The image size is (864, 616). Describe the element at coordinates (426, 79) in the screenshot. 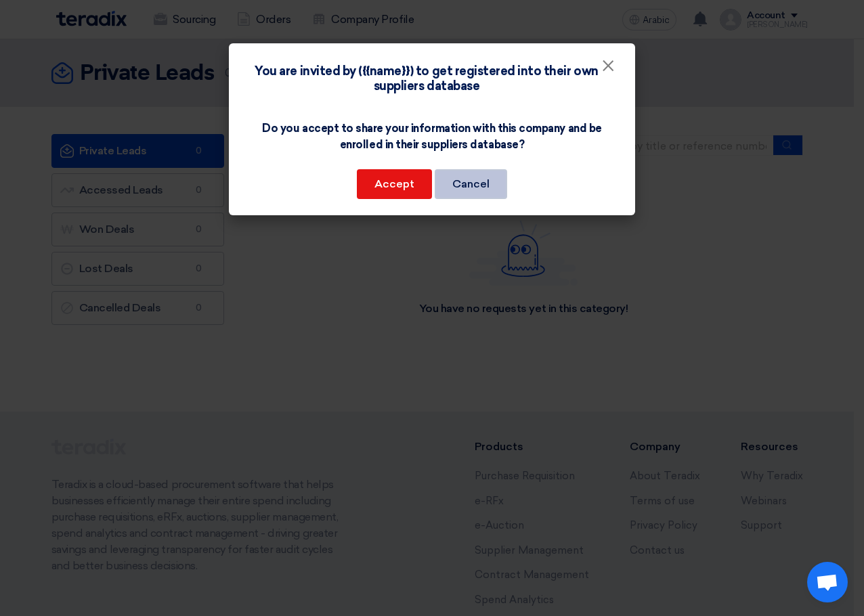

I see `font: You are invited by ({{name}}) to get registered into their own suppliers database` at that location.